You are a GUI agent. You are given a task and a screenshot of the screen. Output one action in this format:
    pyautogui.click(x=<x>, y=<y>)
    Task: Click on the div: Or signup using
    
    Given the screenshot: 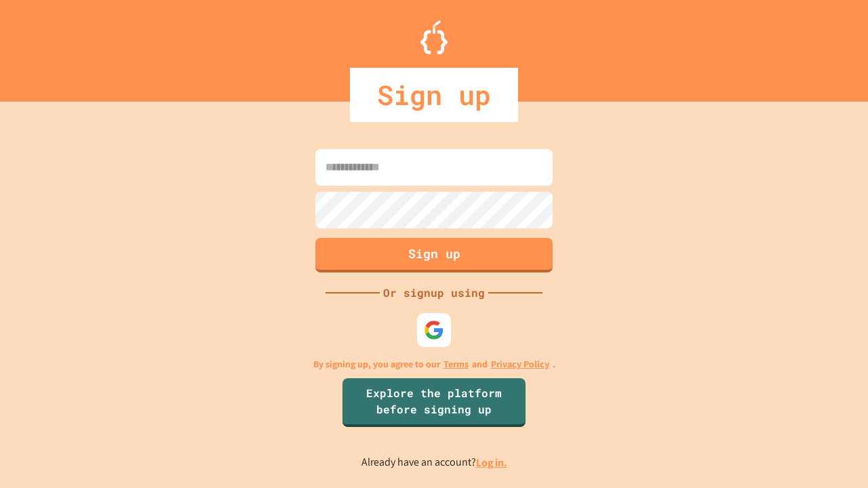 What is the action you would take?
    pyautogui.click(x=434, y=293)
    